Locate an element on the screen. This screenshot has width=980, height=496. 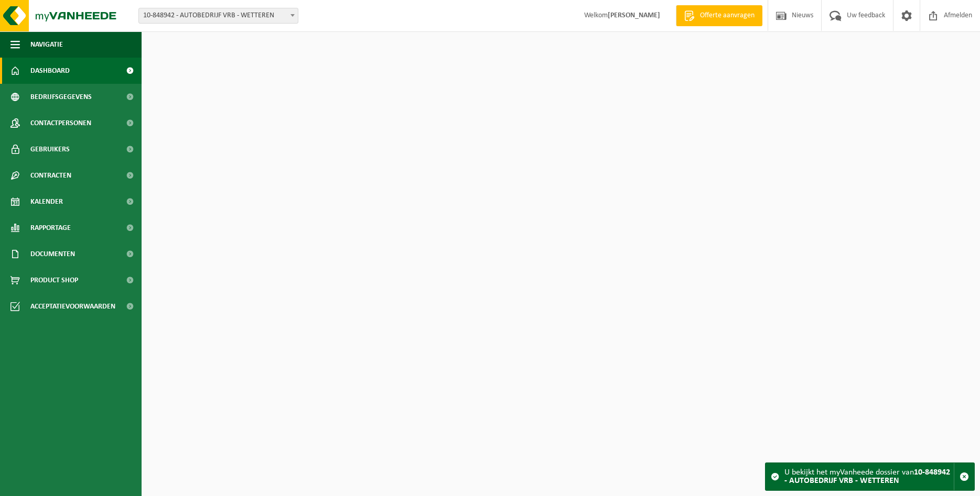
span: Product Shop is located at coordinates (54, 280).